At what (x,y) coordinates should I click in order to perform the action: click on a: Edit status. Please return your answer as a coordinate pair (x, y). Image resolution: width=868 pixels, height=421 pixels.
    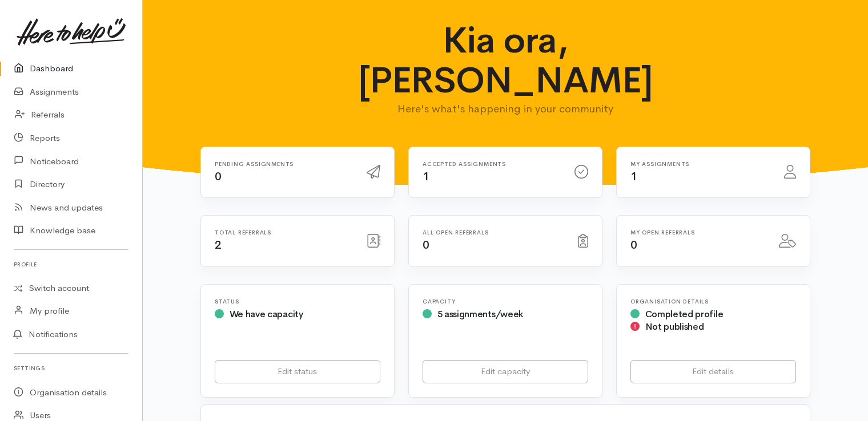
    Looking at the image, I should click on (297, 371).